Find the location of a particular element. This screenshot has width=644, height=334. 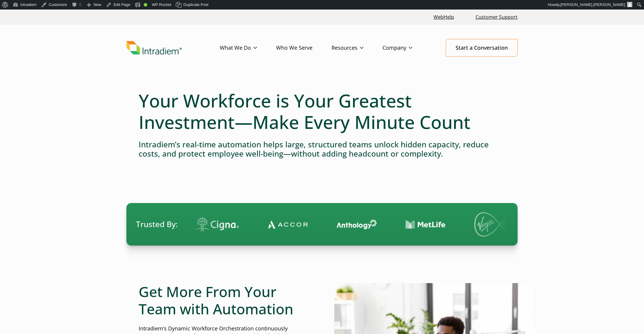

a: Link opens in a new window is located at coordinates (444, 17).